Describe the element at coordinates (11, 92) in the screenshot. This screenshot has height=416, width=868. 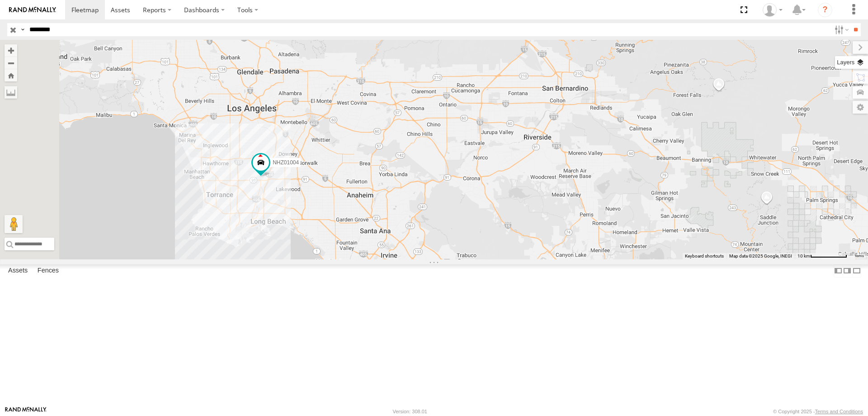
I see `label: Measure` at that location.